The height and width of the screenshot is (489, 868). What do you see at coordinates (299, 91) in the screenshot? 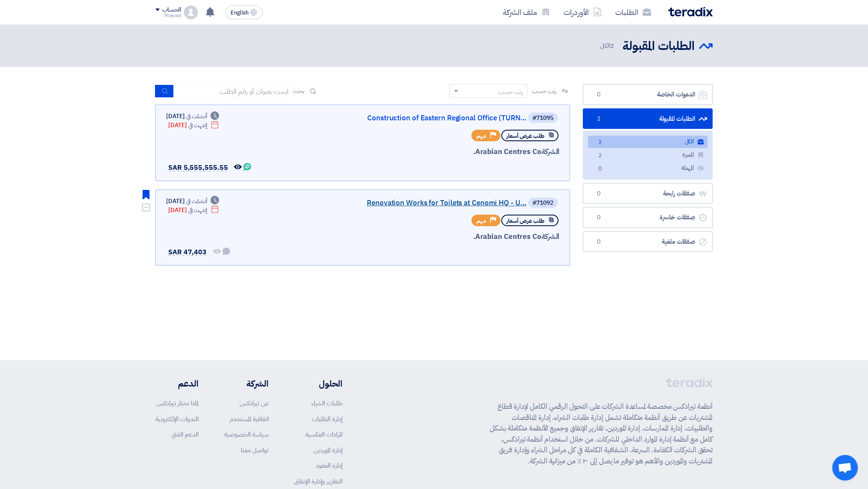
I see `span: بحث` at bounding box center [299, 91].